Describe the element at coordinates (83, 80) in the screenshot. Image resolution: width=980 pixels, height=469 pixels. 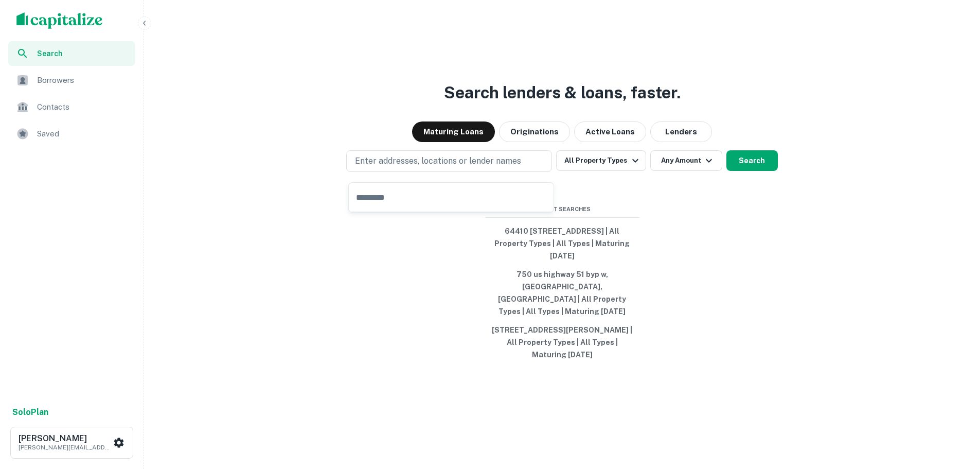
I see `span: Borrowers` at that location.